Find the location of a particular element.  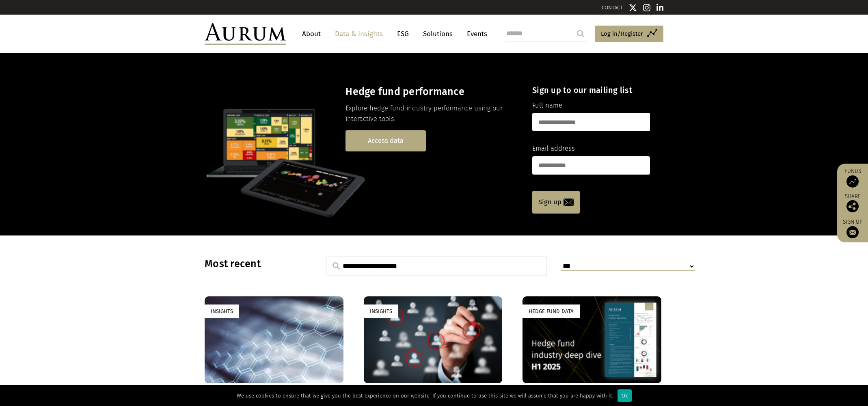

div: Share is located at coordinates (852, 203).